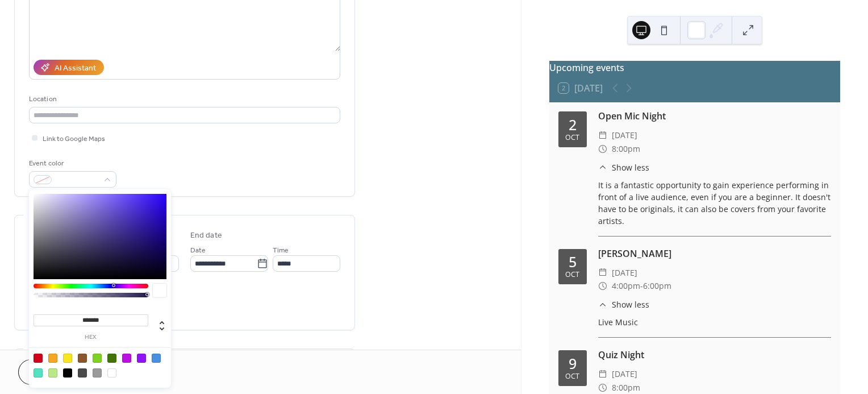 The height and width of the screenshot is (394, 868). I want to click on div: #000000, so click(68, 373).